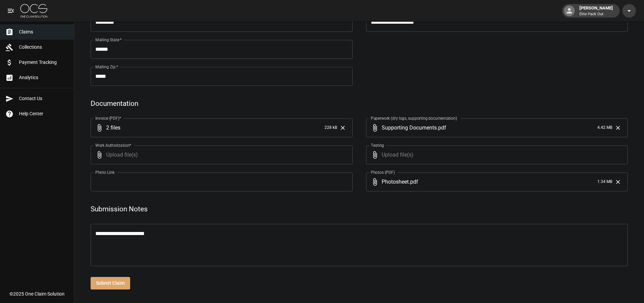 The height and width of the screenshot is (303, 644). What do you see at coordinates (43, 114) in the screenshot?
I see `span: Help Center` at bounding box center [43, 114].